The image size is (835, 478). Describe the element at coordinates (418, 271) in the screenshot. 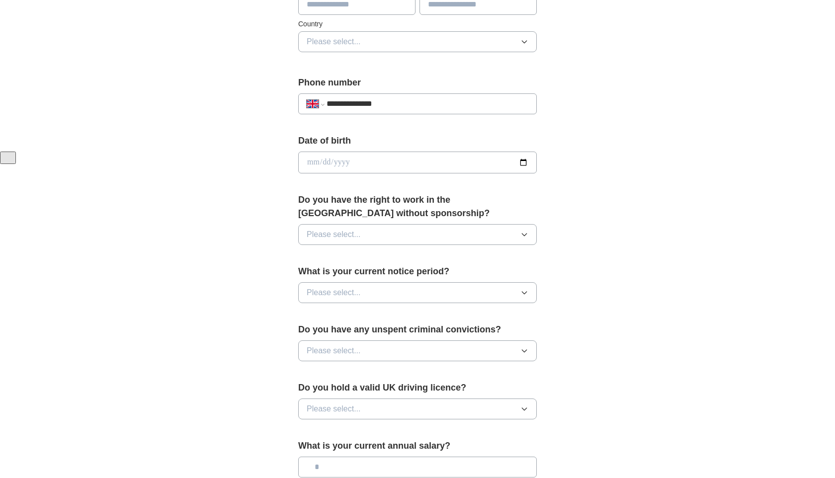

I see `label: What is your current notice period?` at that location.